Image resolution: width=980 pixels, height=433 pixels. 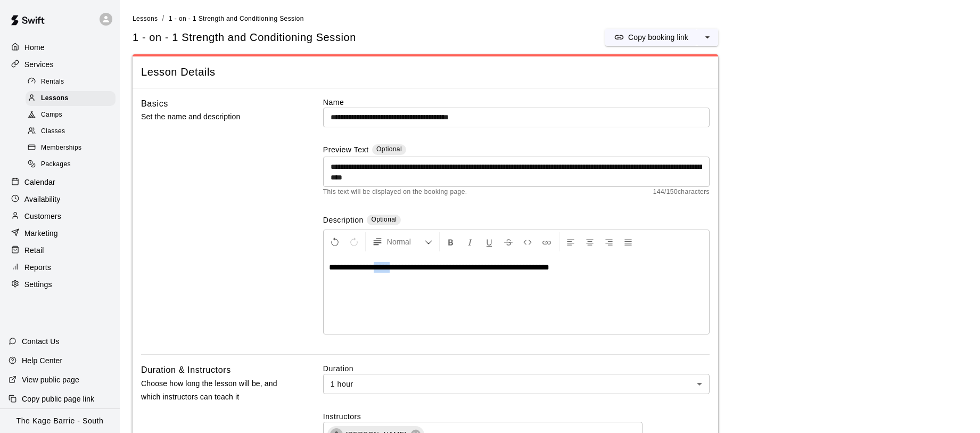 What do you see at coordinates (50, 379) in the screenshot?
I see `p: View public page` at bounding box center [50, 379].